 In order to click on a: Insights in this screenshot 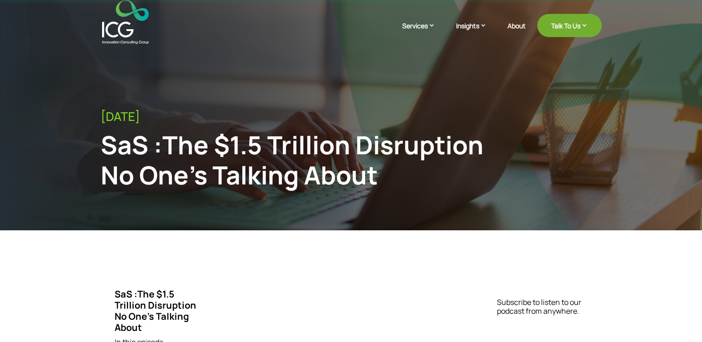, I will do `click(476, 32)`.